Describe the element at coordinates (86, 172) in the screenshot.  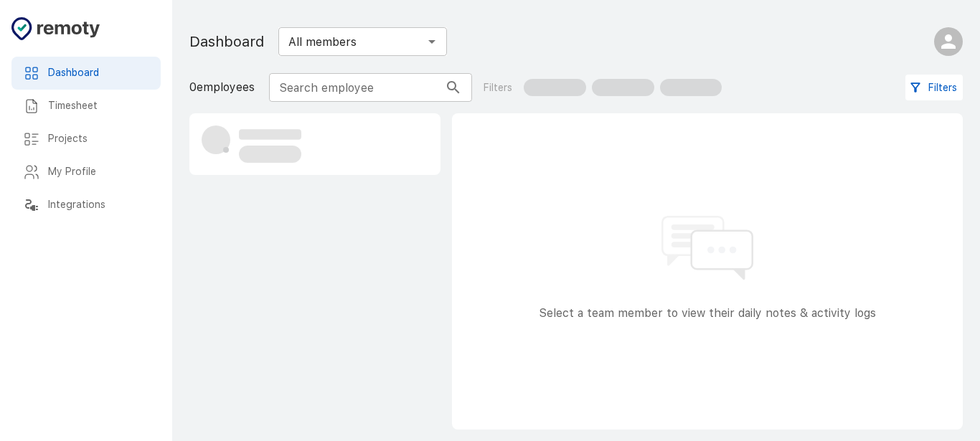
I see `div: My Profile` at that location.